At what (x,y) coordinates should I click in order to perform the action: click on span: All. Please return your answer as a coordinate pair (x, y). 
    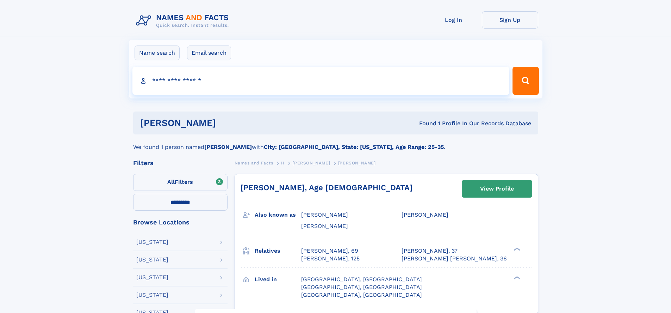
    Looking at the image, I should click on (171, 181).